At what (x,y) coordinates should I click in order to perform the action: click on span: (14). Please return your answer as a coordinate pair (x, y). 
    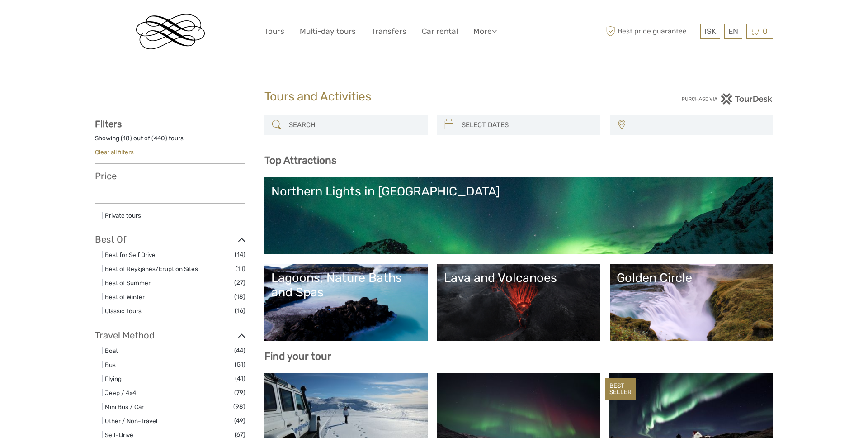
    Looking at the image, I should click on (240, 254).